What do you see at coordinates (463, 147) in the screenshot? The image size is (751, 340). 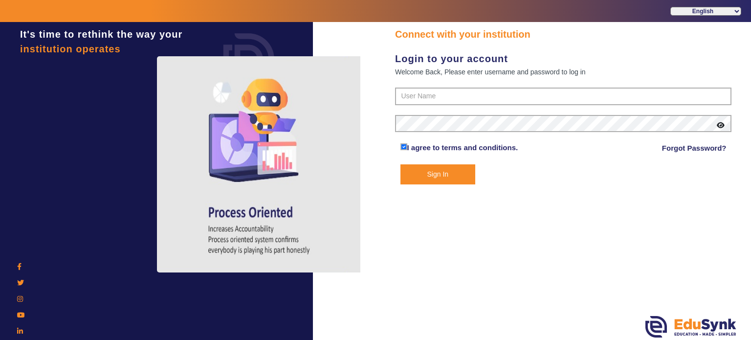 I see `a: I agree to terms and conditions.` at bounding box center [463, 147].